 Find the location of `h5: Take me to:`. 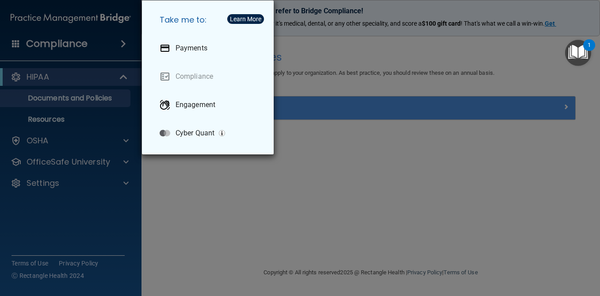

h5: Take me to: is located at coordinates (209, 20).